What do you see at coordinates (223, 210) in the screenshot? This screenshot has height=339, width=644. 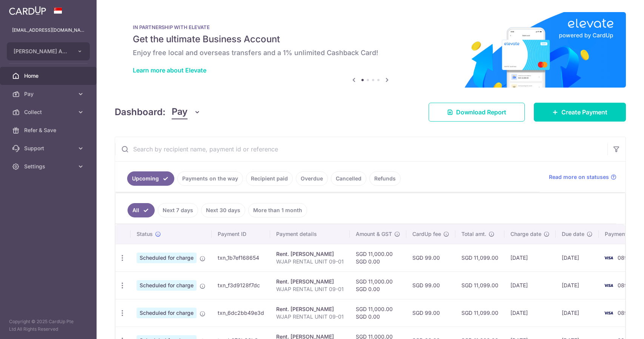 I see `a: Next 30 days` at bounding box center [223, 210].